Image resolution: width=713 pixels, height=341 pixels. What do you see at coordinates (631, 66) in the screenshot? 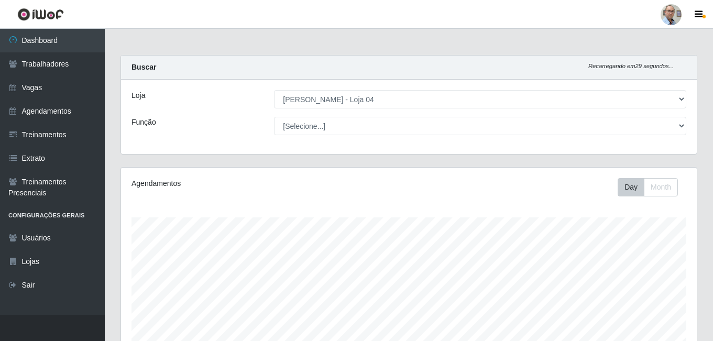
I see `i: Recarregando em 29 segundos...` at bounding box center [631, 66].